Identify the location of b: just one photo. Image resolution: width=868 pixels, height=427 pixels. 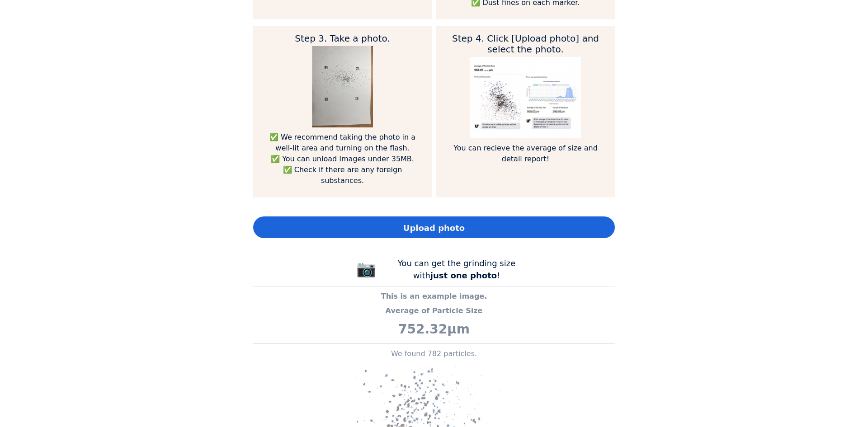
(463, 276).